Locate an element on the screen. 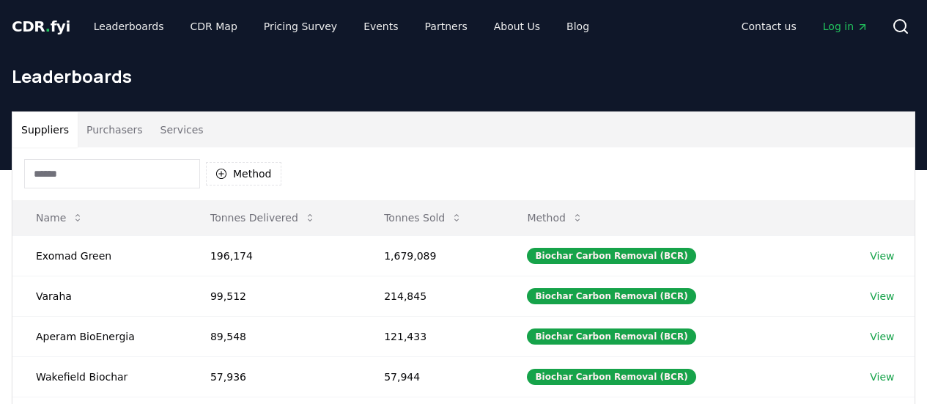 The width and height of the screenshot is (927, 404). a: CDR Map is located at coordinates (214, 26).